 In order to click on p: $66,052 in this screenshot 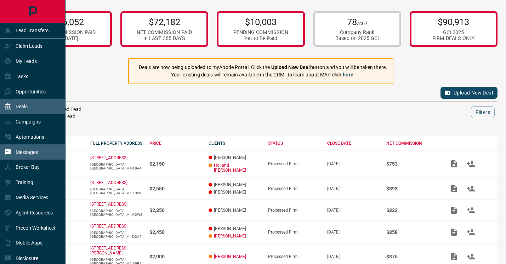, I will do `click(68, 22)`.